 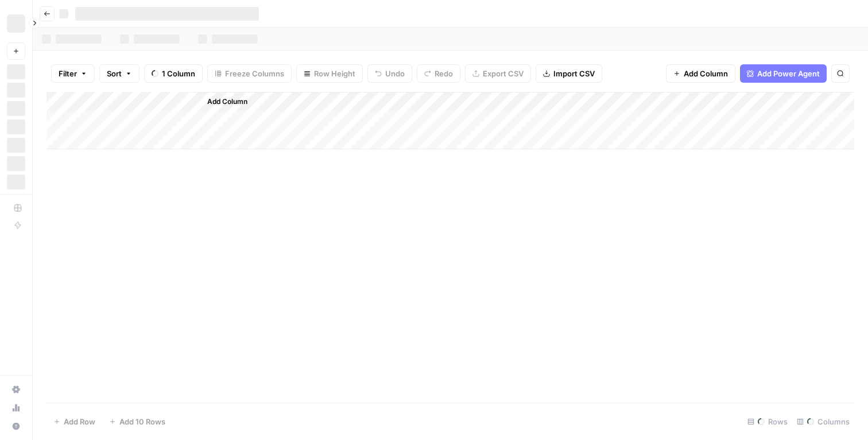 I want to click on span: Export CSV, so click(x=503, y=73).